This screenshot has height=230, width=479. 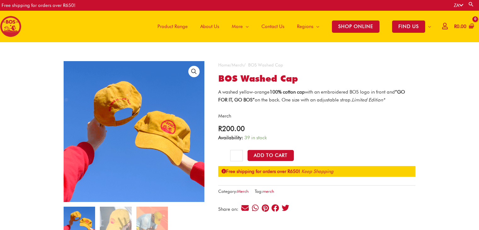 I want to click on a: View Shopping Cart, empty, so click(x=464, y=26).